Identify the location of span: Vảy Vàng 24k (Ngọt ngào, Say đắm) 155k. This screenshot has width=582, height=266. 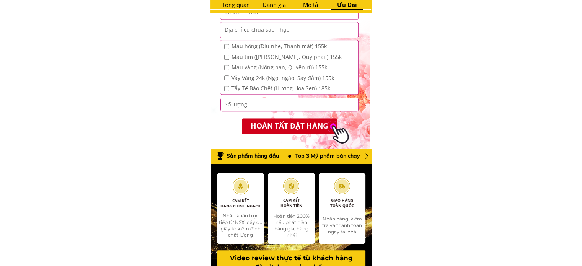
(286, 78).